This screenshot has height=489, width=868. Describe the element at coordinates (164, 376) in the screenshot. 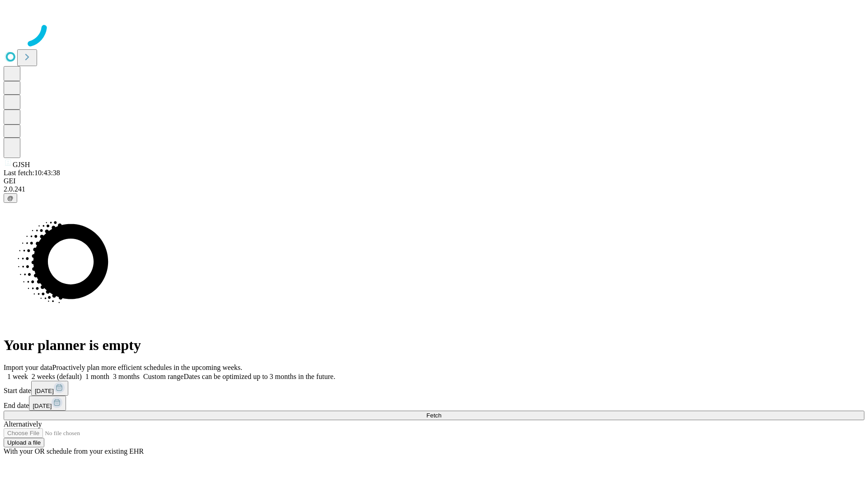

I see `span: Custom range` at that location.